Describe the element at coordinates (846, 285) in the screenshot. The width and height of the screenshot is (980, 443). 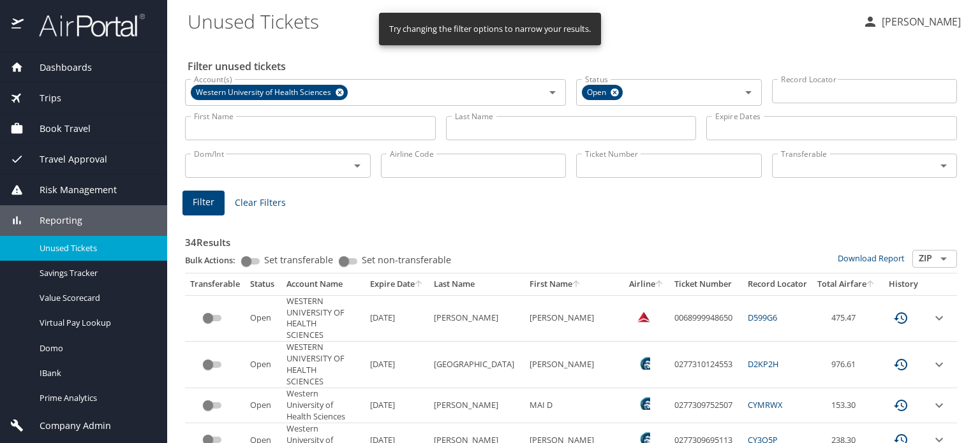
I see `th: Total Airfare` at that location.